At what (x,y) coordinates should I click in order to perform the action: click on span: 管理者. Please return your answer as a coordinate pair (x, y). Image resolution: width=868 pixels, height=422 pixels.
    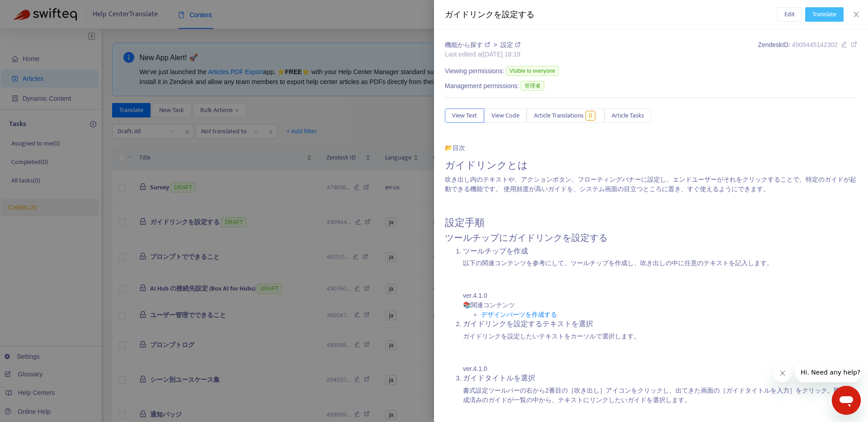
    Looking at the image, I should click on (533, 86).